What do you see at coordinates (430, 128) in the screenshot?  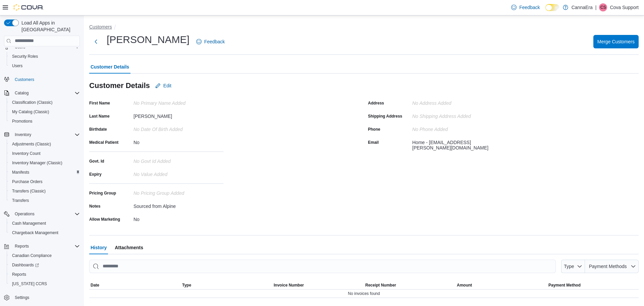 I see `div: No Phone added` at bounding box center [430, 128].